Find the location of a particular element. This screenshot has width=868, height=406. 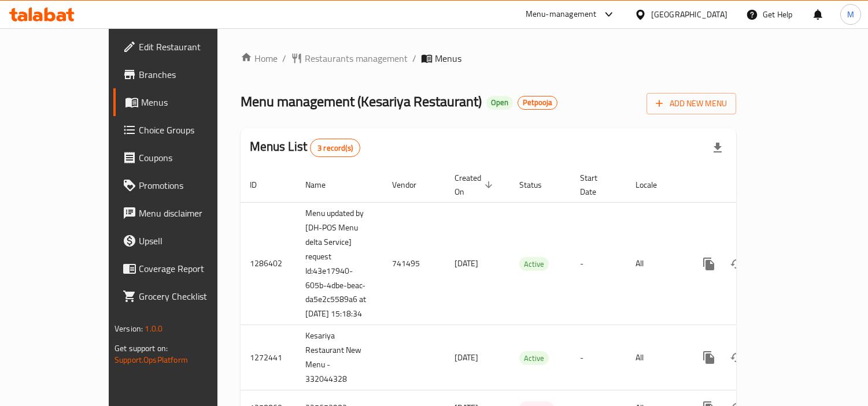

a: Choice Groups is located at coordinates (183, 130).